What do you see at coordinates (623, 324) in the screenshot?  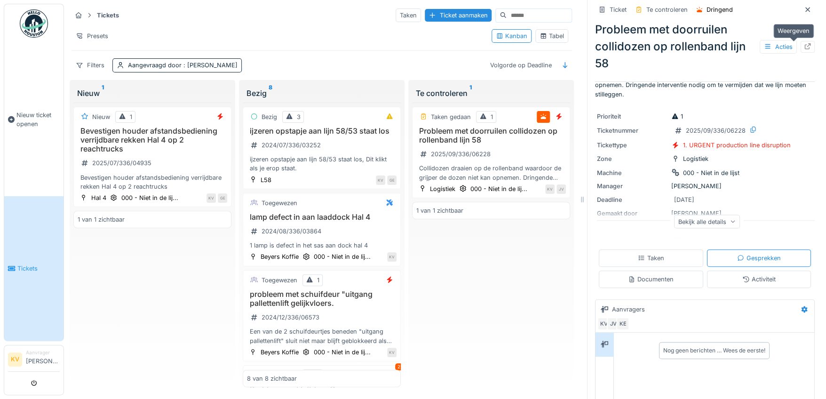 I see `div: KE` at bounding box center [623, 324].